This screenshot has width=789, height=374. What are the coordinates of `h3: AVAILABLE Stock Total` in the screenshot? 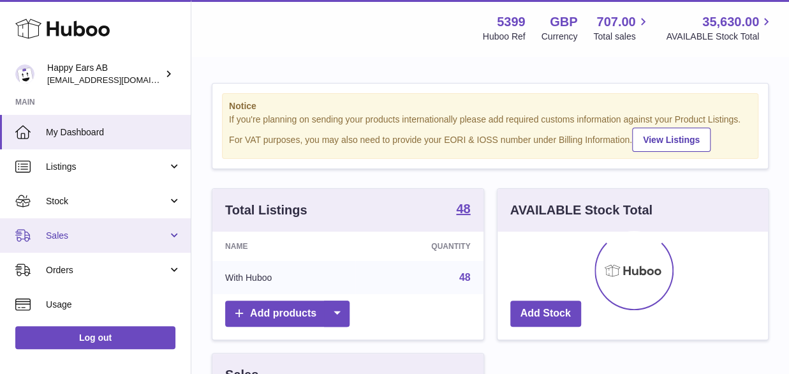 It's located at (581, 210).